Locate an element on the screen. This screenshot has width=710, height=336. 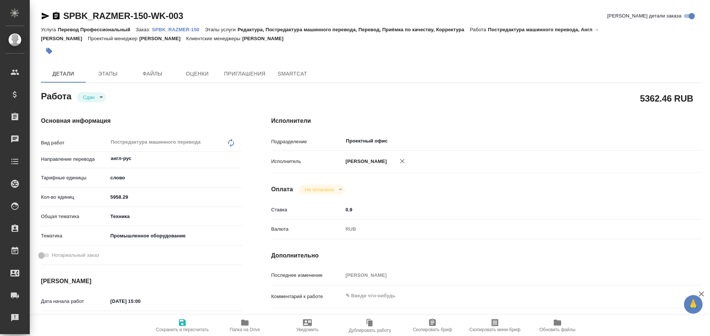
span: SmartCat is located at coordinates (293, 74).